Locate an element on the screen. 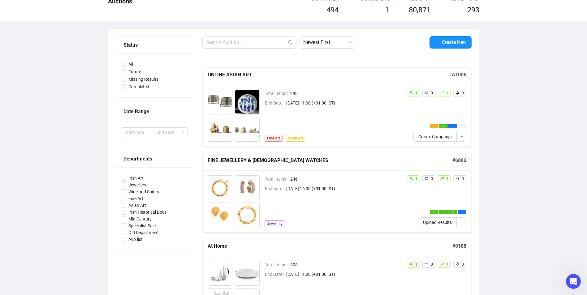  div: Status is located at coordinates (154, 45).